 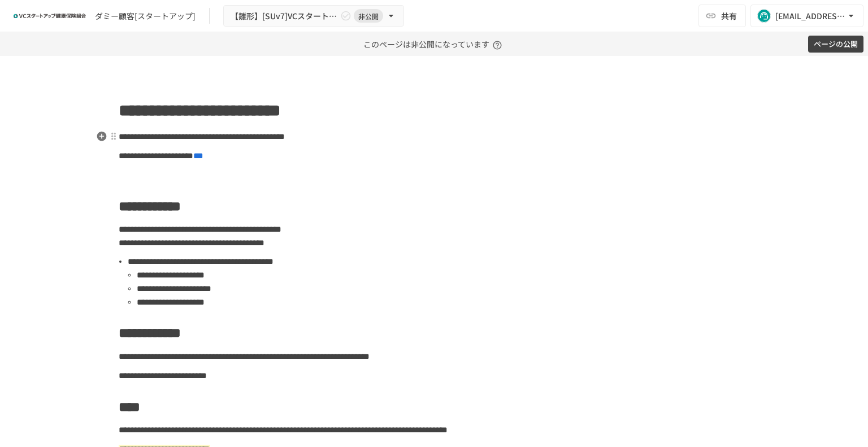 I want to click on span: 共有, so click(x=729, y=15).